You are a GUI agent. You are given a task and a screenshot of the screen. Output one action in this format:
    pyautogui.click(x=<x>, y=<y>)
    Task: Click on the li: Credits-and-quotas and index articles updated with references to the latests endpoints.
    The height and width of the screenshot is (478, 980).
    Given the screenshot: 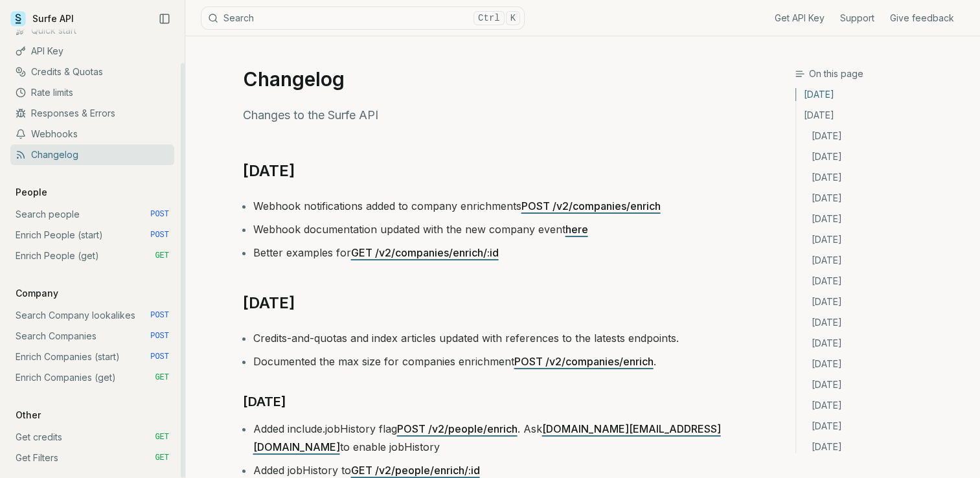 What is the action you would take?
    pyautogui.click(x=496, y=338)
    